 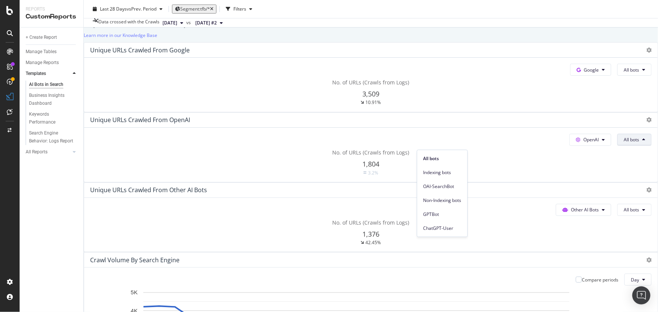 I want to click on a: Business Insights Dashboard, so click(x=54, y=100).